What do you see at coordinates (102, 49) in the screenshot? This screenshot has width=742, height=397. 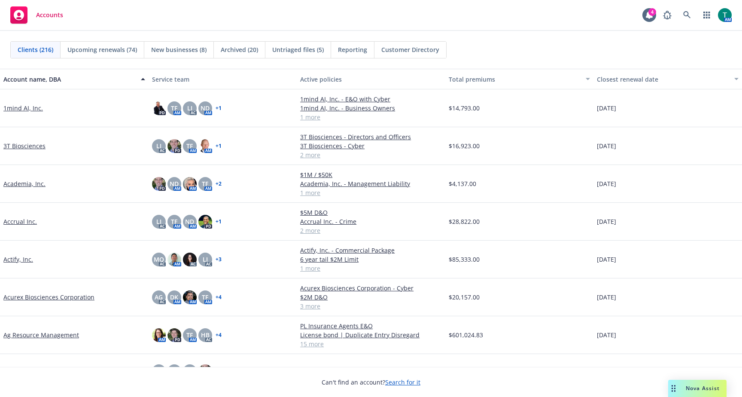 I see `span: Upcoming renewals (74)` at bounding box center [102, 49].